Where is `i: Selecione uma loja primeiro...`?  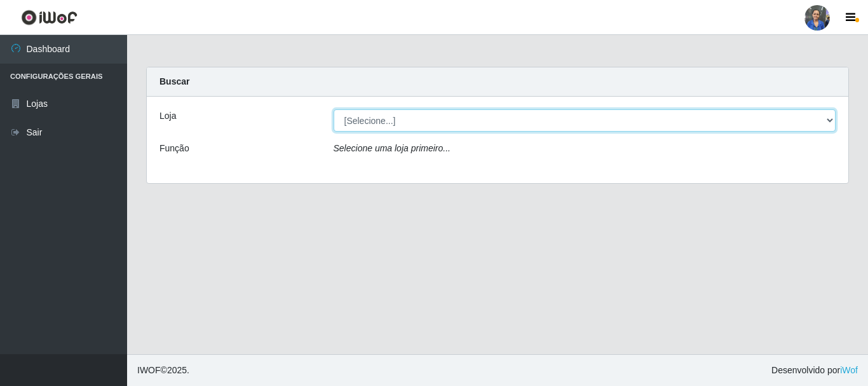 i: Selecione uma loja primeiro... is located at coordinates (392, 148).